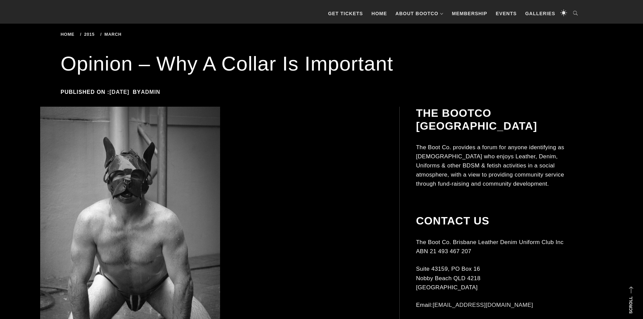  Describe the element at coordinates (150, 92) in the screenshot. I see `a: admin` at that location.